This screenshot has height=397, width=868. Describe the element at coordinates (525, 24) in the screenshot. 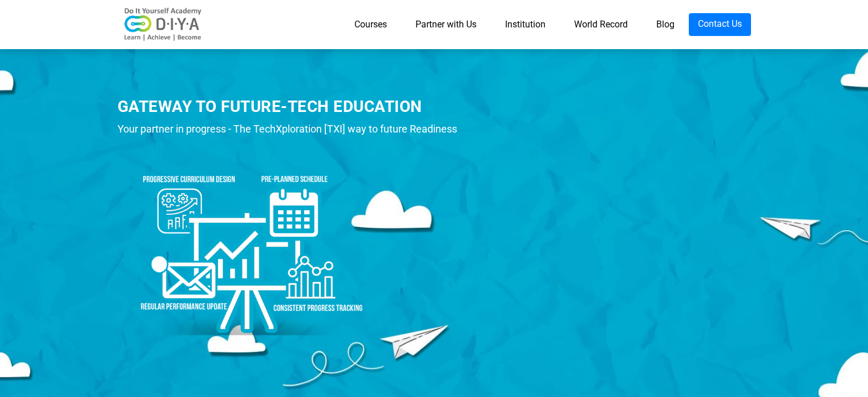

I see `a: Institution` at that location.